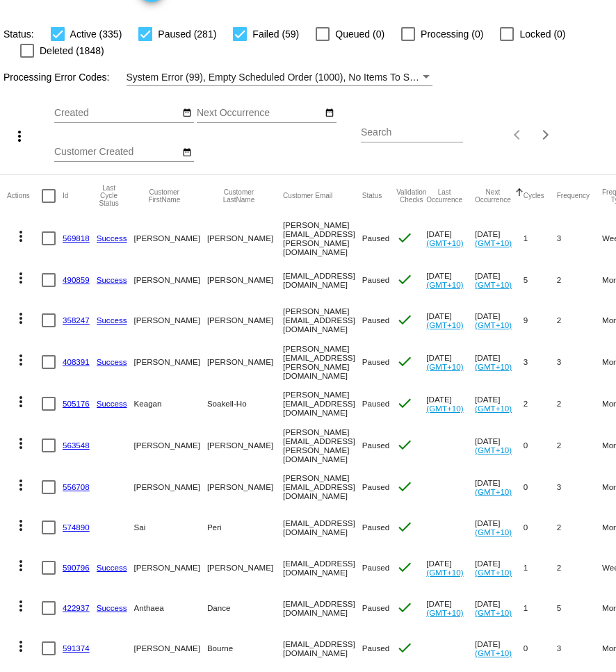 The height and width of the screenshot is (672, 616). What do you see at coordinates (117, 113) in the screenshot?
I see `input: Created` at bounding box center [117, 113].